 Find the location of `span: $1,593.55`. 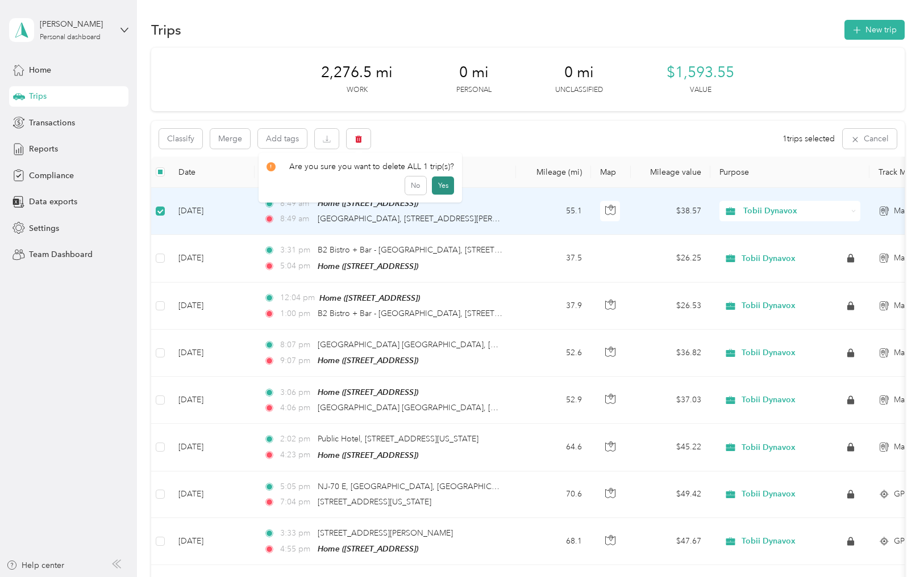

span: $1,593.55 is located at coordinates (700, 73).